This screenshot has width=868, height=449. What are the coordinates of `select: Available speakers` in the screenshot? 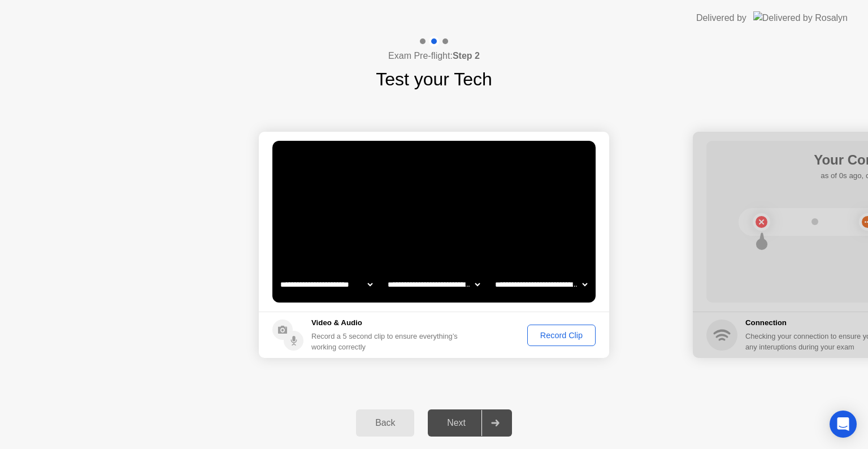 It's located at (434, 285).